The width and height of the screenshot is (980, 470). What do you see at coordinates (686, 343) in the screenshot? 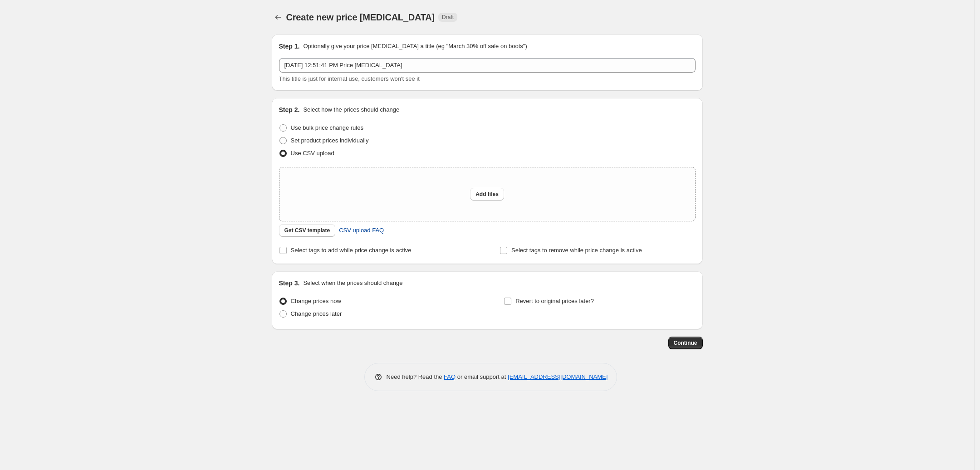
I see `button: Continue` at bounding box center [686, 343].